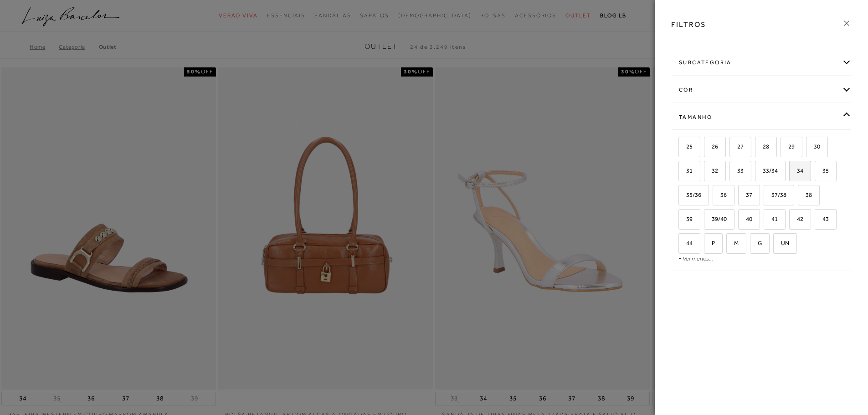  What do you see at coordinates (707, 172) in the screenshot?
I see `input: 32` at bounding box center [707, 172].